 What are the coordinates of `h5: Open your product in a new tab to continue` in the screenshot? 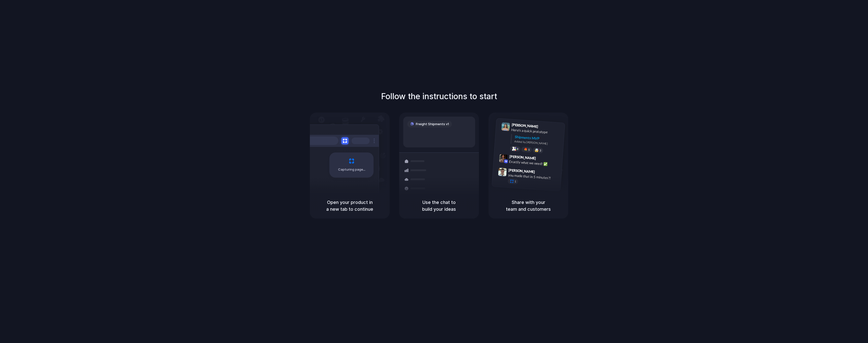 It's located at (350, 205).